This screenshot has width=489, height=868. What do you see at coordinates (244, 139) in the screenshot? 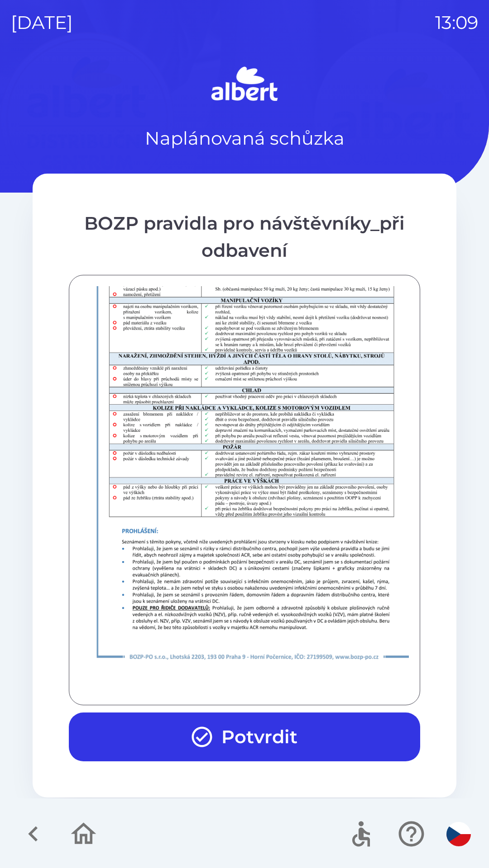
I see `p: Naplánovaná schůzka` at bounding box center [244, 139].